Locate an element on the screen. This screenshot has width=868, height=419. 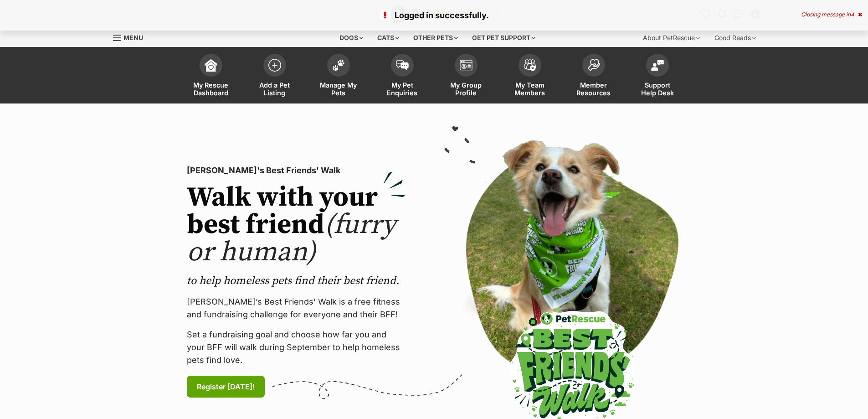
img: member-resources-icon-8e73f808a243e03378d46382f2149f9095a855e16c252ad45f914b54edf8863c.svg is located at coordinates (594, 65).